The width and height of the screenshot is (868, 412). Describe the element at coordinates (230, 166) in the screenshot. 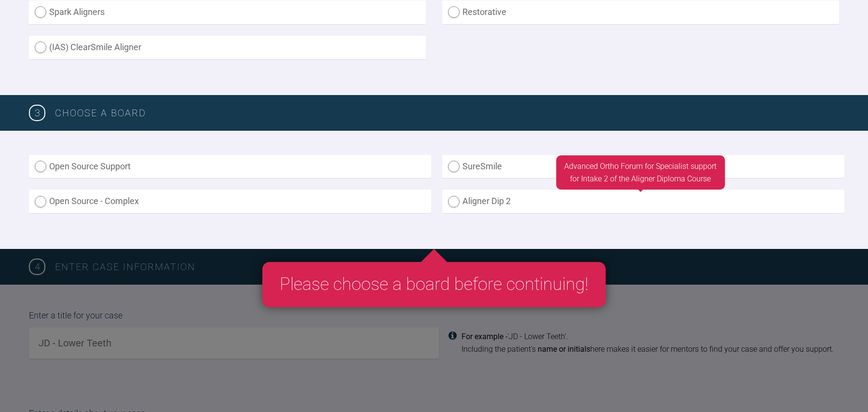

I see `label: Open Source Support` at that location.